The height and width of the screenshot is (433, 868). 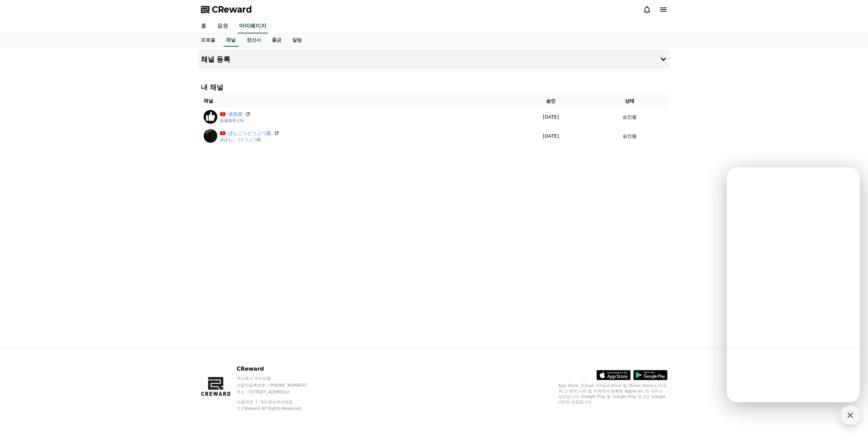 What do you see at coordinates (208, 41) in the screenshot?
I see `a: 프로필` at bounding box center [208, 41].